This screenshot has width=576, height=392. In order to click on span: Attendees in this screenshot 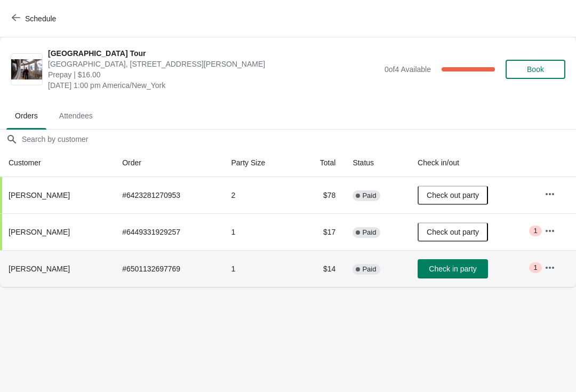, I will do `click(76, 116)`.